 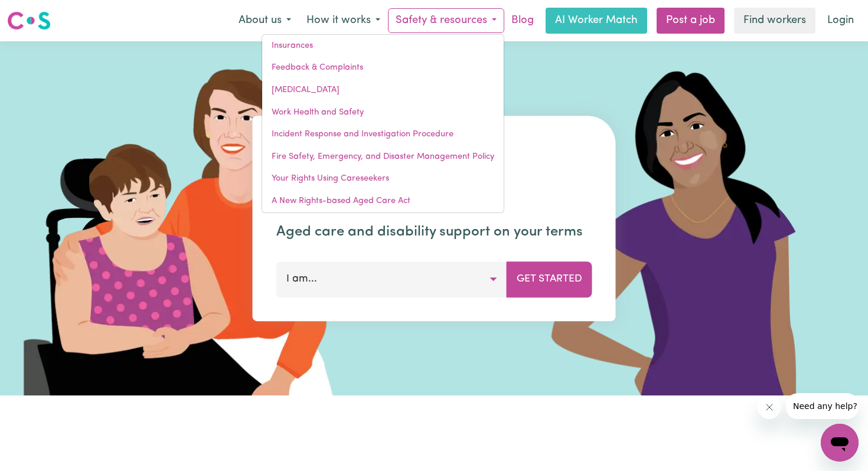 What do you see at coordinates (343, 21) in the screenshot?
I see `button: How it works` at bounding box center [343, 21].